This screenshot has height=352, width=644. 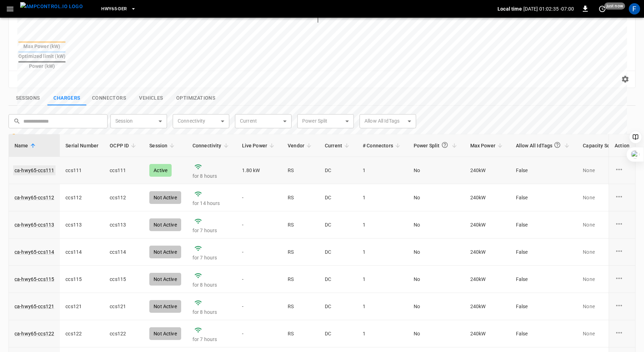 I want to click on a: ca-hwy65-ccs113, so click(x=34, y=225).